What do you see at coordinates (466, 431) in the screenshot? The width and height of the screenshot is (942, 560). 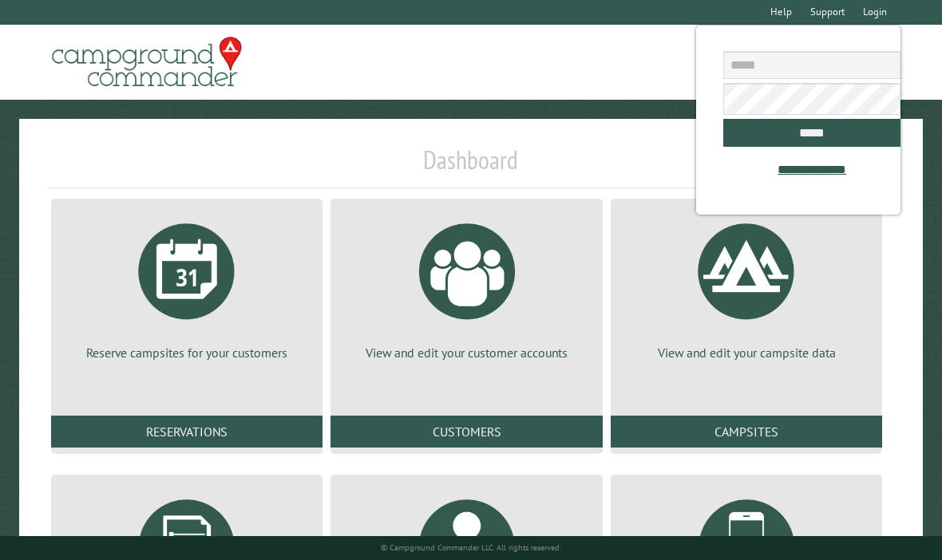 I see `a: Customers` at bounding box center [466, 431].